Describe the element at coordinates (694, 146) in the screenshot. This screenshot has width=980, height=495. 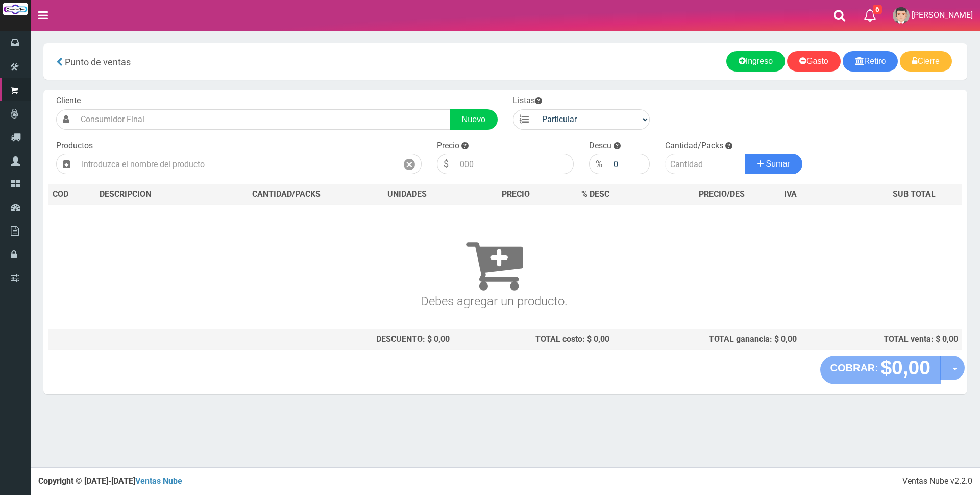
I see `label: Cantidad/Packs` at that location.